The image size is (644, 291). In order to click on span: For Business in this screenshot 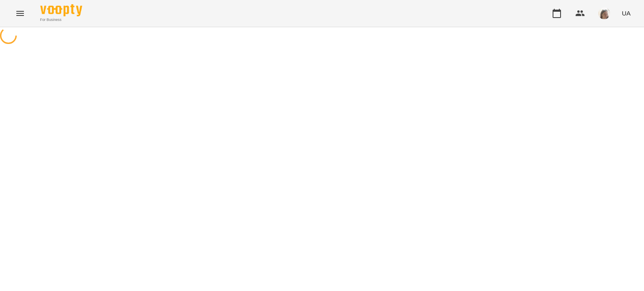, I will do `click(61, 20)`.